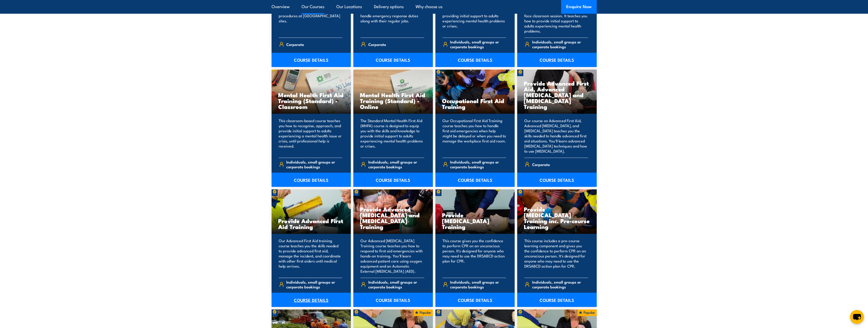  Describe the element at coordinates (392, 135) in the screenshot. I see `p: The Standard Mental Health First Aid (MHFA) course is designed to equip you with the skills and k...` at that location.